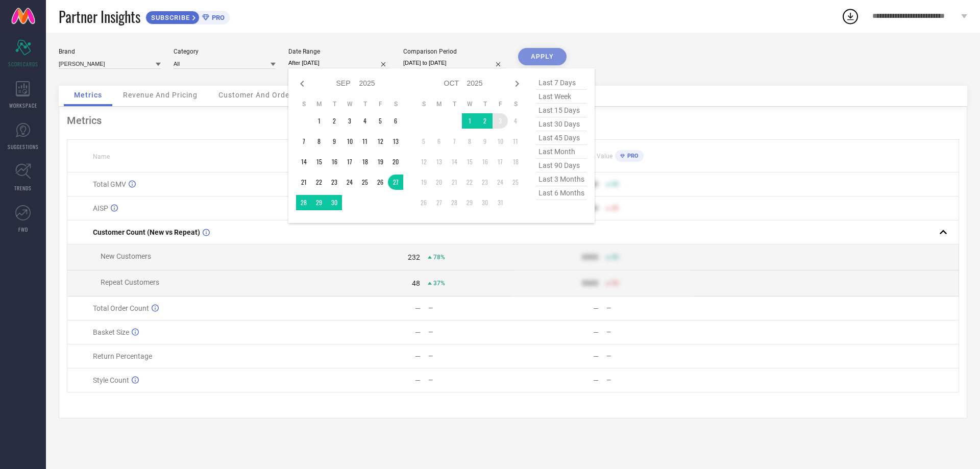 This screenshot has height=469, width=980. I want to click on span: last 15 days, so click(561, 110).